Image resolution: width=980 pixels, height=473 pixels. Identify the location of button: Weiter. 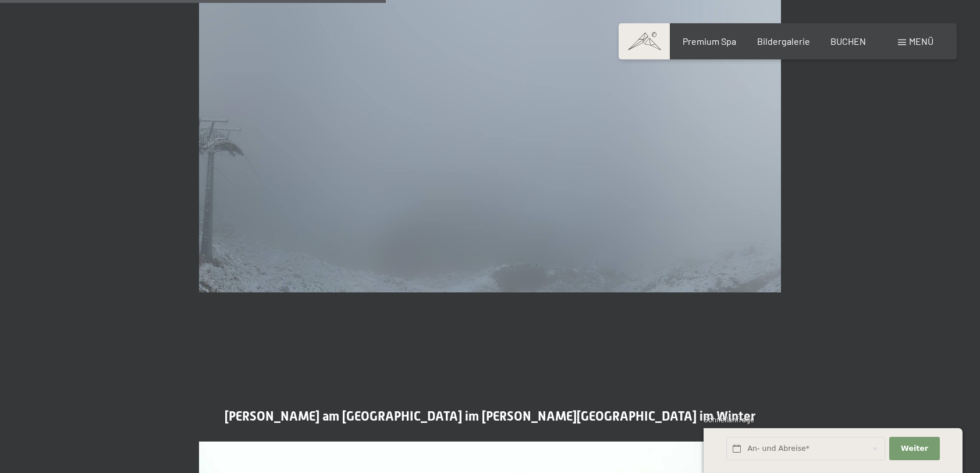
(914, 449).